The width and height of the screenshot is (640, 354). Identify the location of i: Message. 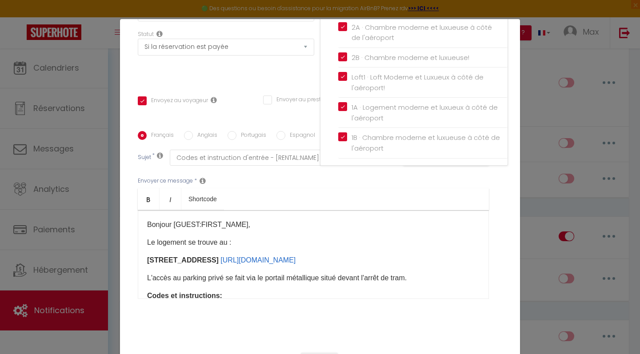
(203, 181).